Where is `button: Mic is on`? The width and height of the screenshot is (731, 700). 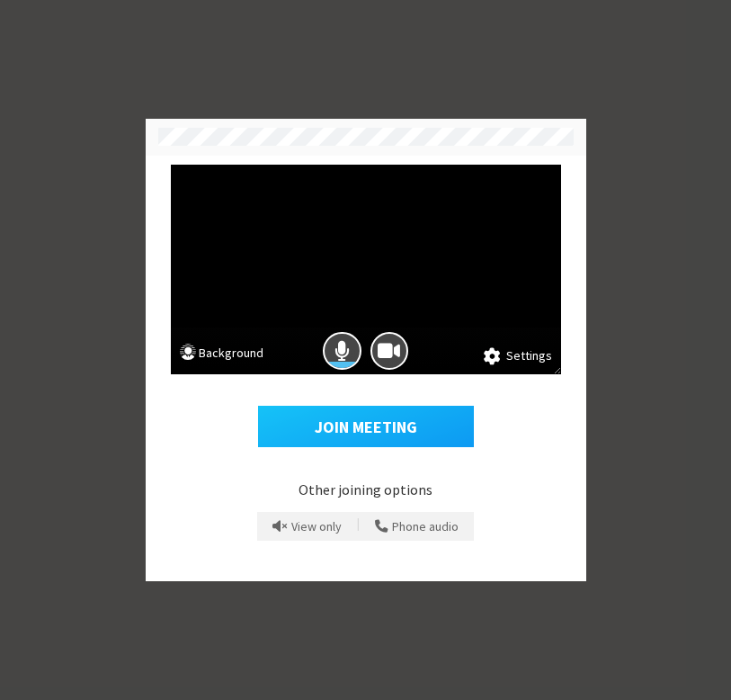 button: Mic is on is located at coordinates (342, 351).